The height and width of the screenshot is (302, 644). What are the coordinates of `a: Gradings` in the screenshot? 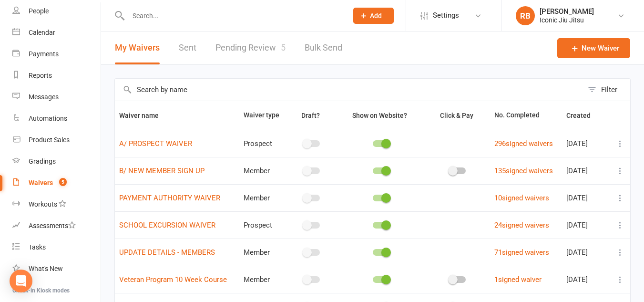 It's located at (56, 161).